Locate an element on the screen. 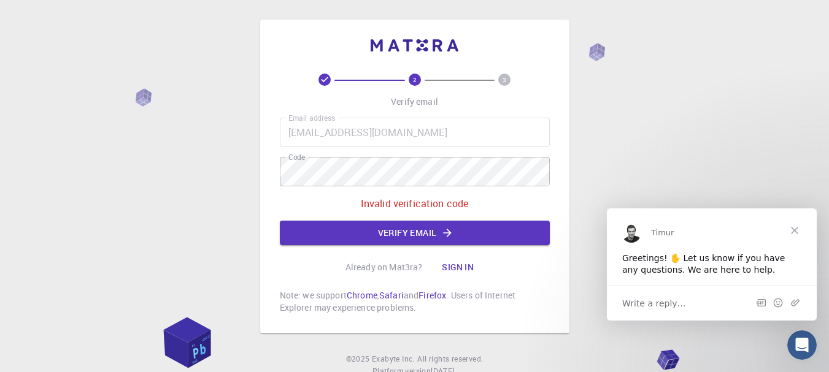  label: Code is located at coordinates (296, 157).